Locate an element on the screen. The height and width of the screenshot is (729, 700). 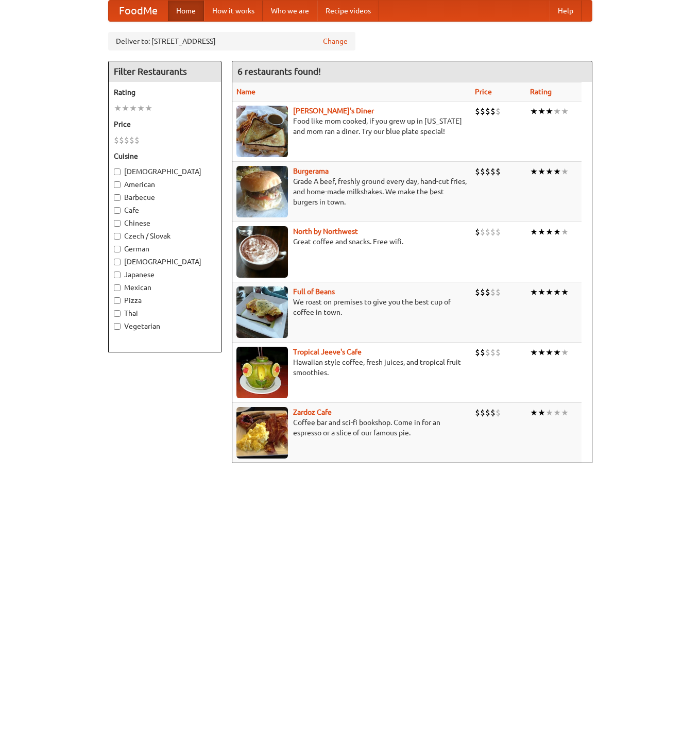
a: Recipe videos is located at coordinates (348, 11).